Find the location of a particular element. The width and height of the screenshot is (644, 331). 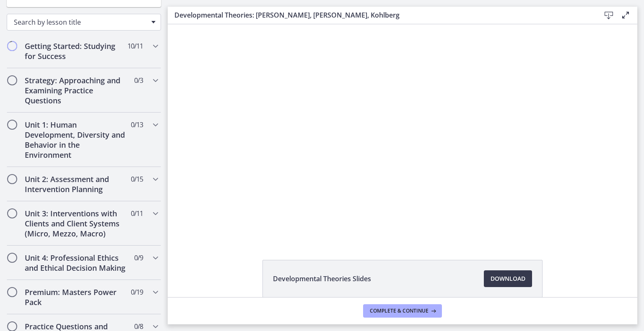

a: Download is located at coordinates (507, 279).